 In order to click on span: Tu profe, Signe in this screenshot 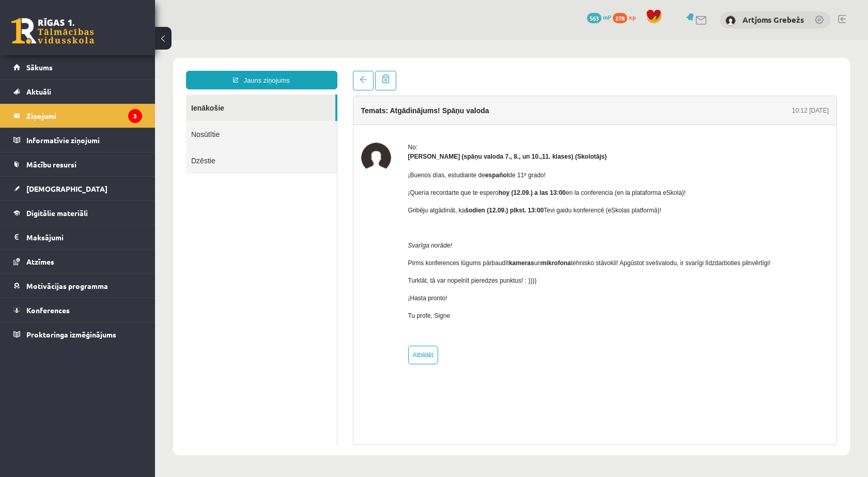, I will do `click(274, 276)`.